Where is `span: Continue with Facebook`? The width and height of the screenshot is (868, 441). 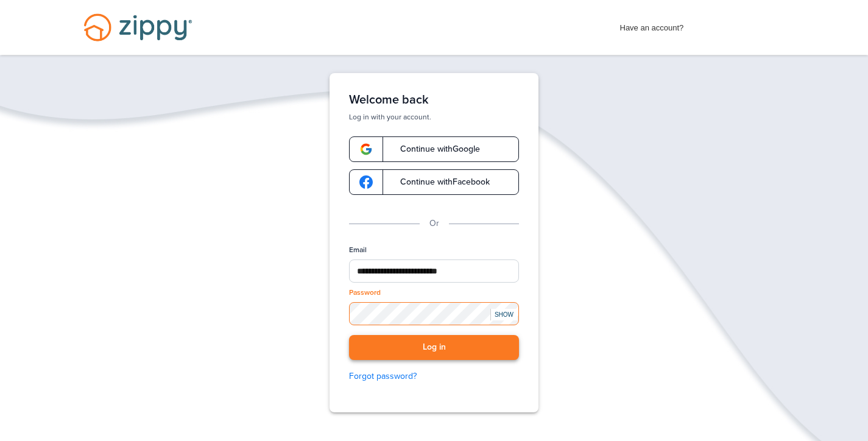 span: Continue with Facebook is located at coordinates (439, 182).